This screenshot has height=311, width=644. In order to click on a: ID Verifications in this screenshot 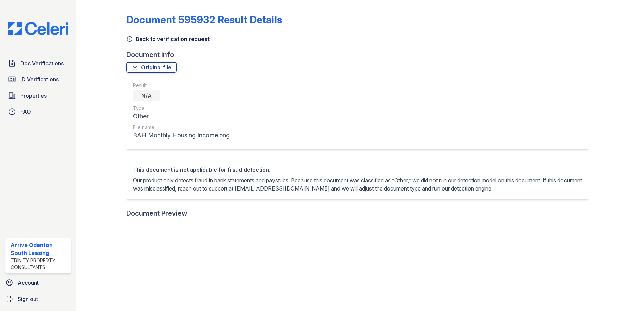, I will do `click(38, 79)`.